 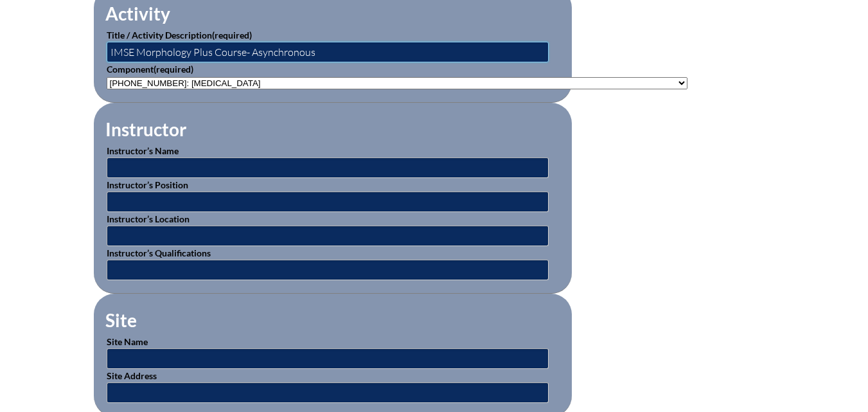 I want to click on select: activity_component[data][], so click(x=397, y=83).